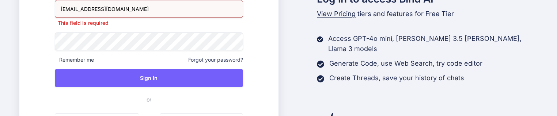 This screenshot has height=116, width=557. What do you see at coordinates (149, 99) in the screenshot?
I see `span: or` at bounding box center [149, 99].